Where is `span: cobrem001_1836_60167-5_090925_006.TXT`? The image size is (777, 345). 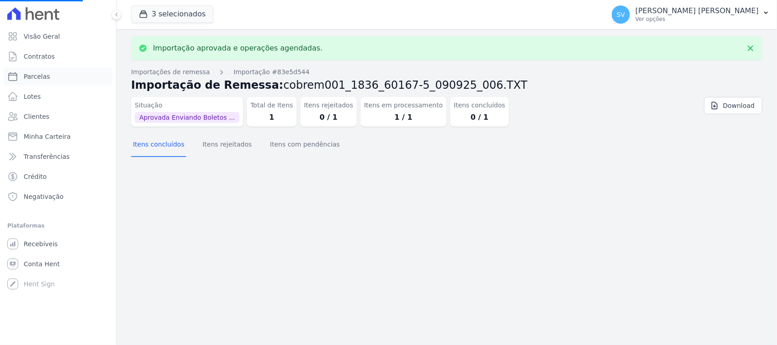
span: cobrem001_1836_60167-5_090925_006.TXT is located at coordinates (405, 85).